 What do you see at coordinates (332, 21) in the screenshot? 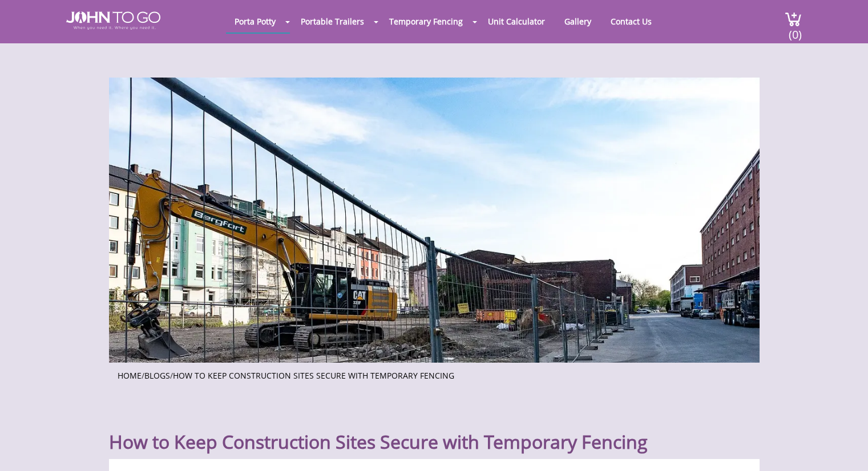
I see `a: Portable Trailers` at bounding box center [332, 21].